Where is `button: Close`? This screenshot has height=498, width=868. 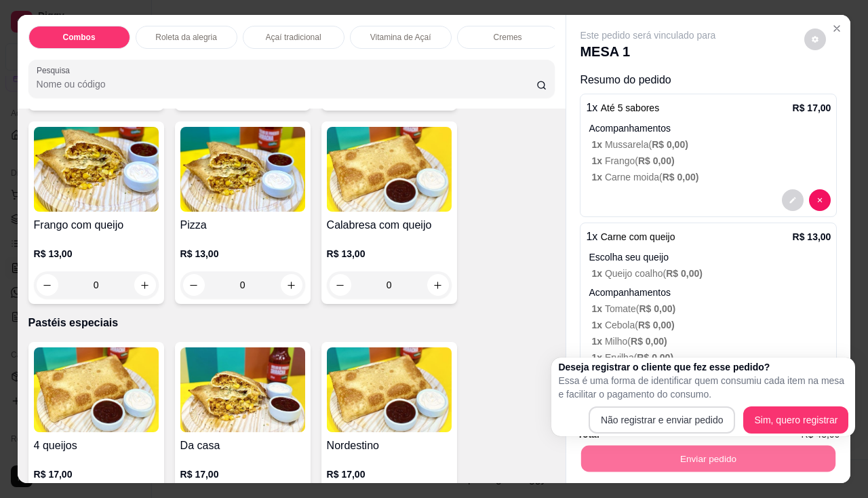
button: Close is located at coordinates (837, 28).